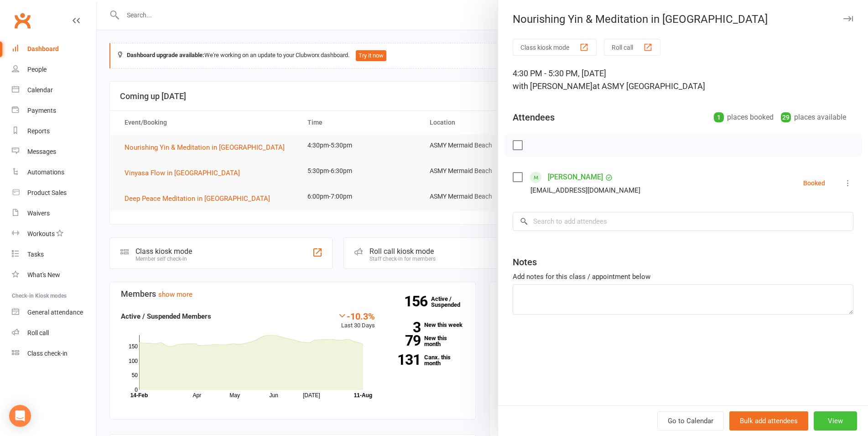  What do you see at coordinates (42, 151) in the screenshot?
I see `div: Messages` at bounding box center [42, 151].